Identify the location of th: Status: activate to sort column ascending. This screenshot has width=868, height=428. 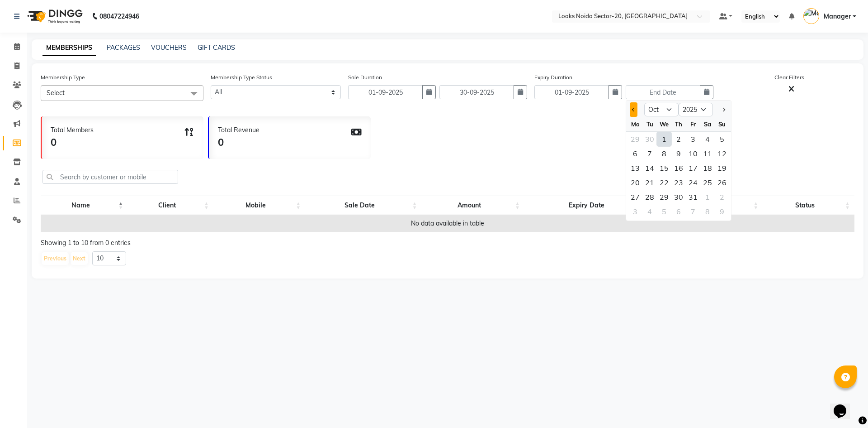
(809, 205).